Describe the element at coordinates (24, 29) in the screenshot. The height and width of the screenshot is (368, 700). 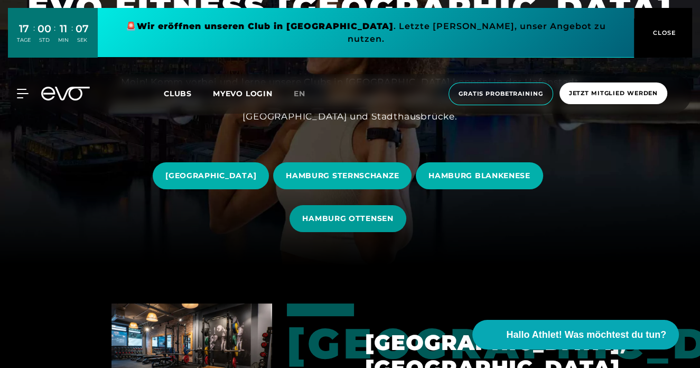
I see `div: 17` at that location.